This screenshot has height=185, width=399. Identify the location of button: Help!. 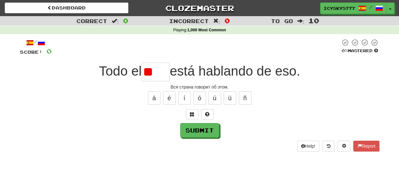
(308, 146).